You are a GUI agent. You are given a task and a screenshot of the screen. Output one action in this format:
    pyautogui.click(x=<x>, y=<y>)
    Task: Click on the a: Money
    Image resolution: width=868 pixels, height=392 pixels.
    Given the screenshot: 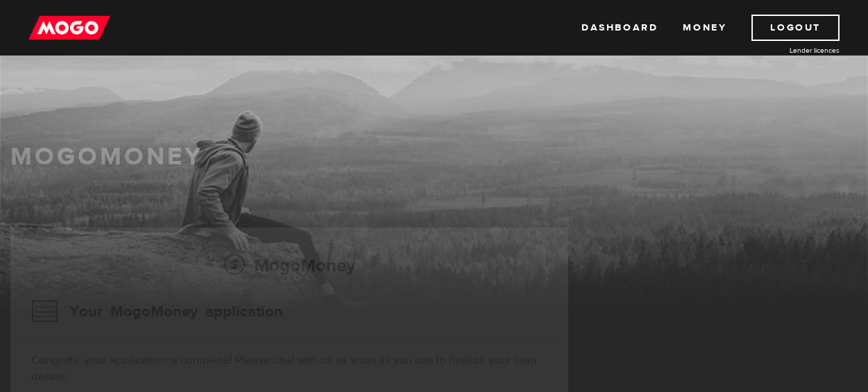 What is the action you would take?
    pyautogui.click(x=704, y=28)
    